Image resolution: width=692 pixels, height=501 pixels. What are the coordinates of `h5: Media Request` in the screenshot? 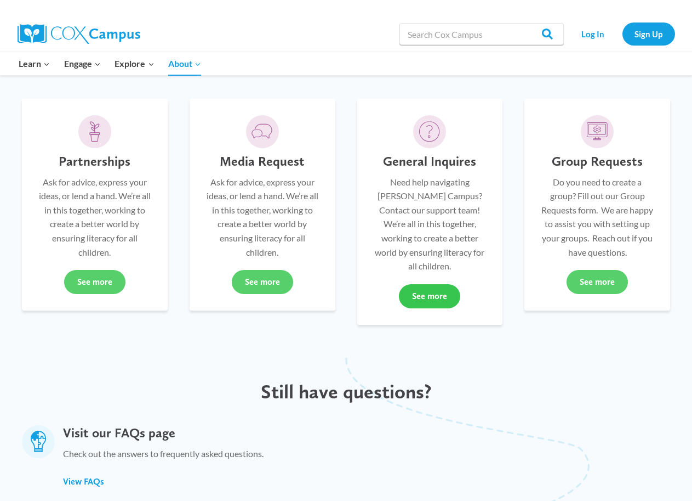 It's located at (262, 161).